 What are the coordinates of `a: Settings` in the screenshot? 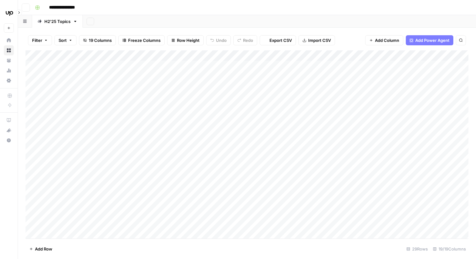 It's located at (9, 81).